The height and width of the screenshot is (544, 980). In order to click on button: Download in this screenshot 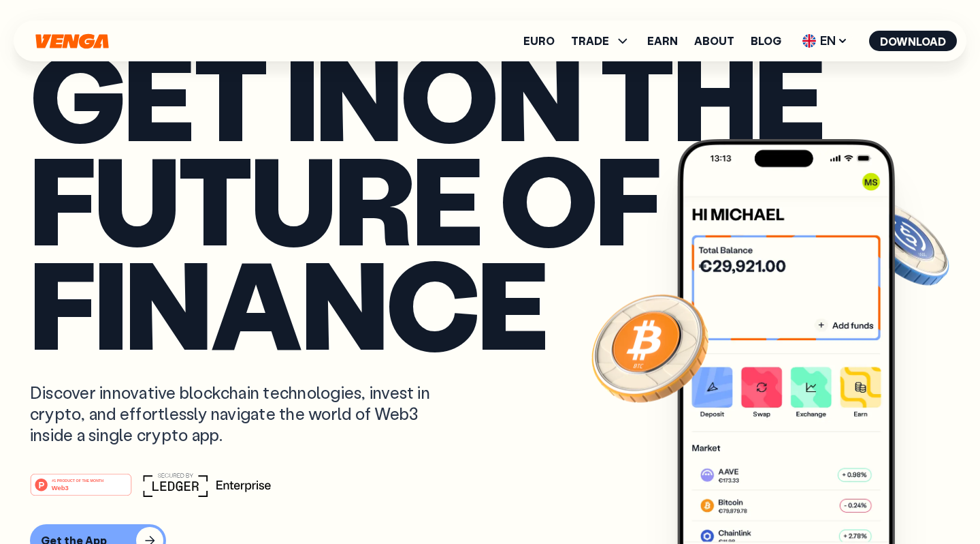, I will do `click(913, 41)`.